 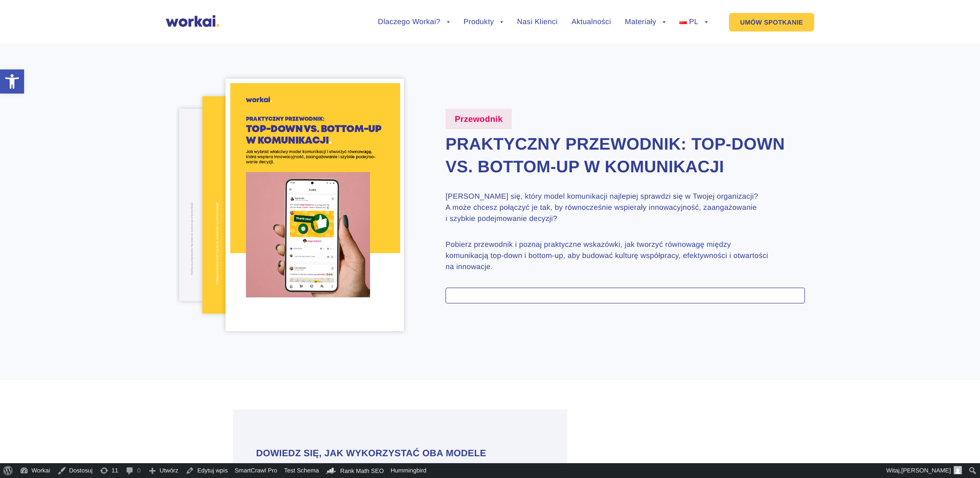 What do you see at coordinates (314, 204) in the screenshot?
I see `img: ebook-top-down-bottom-up-comms.png` at bounding box center [314, 204].